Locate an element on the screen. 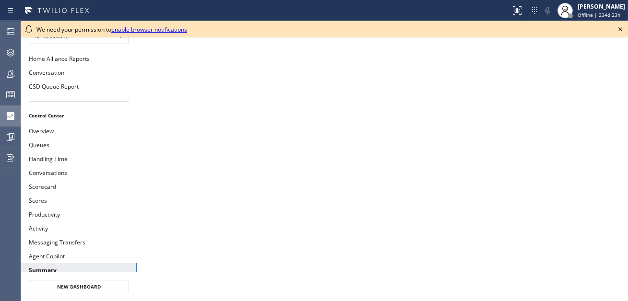  button: Handling Time is located at coordinates (79, 159).